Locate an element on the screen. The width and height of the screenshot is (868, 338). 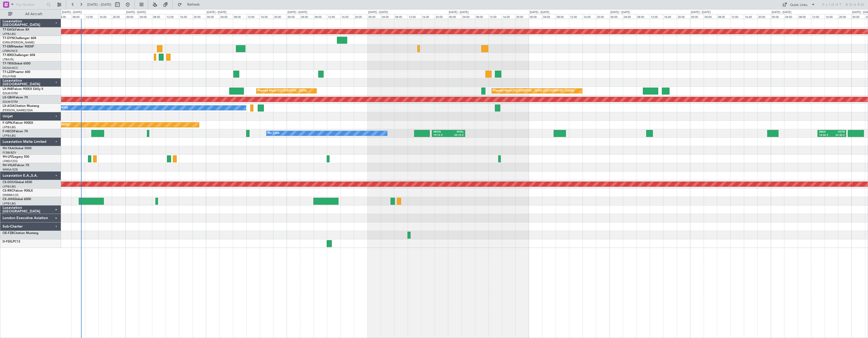
span: LX-GBH is located at coordinates (8, 98).